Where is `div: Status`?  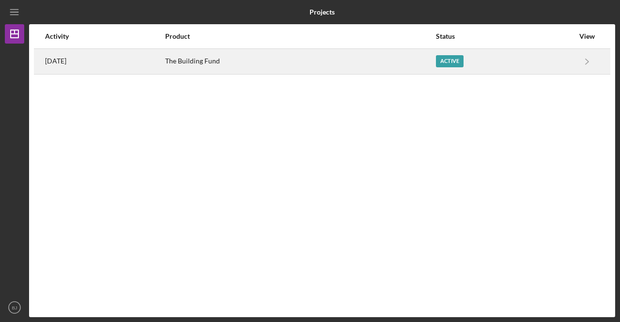
div: Status is located at coordinates (504, 36).